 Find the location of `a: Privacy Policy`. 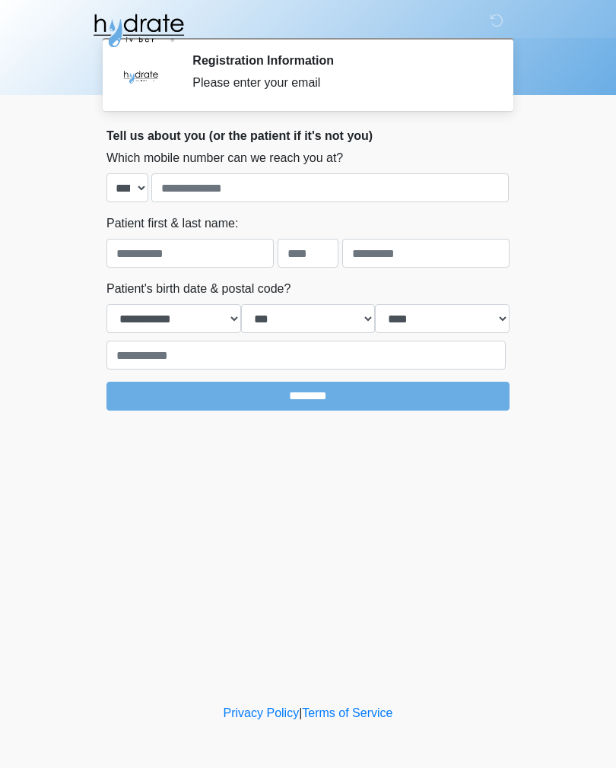

a: Privacy Policy is located at coordinates (262, 713).